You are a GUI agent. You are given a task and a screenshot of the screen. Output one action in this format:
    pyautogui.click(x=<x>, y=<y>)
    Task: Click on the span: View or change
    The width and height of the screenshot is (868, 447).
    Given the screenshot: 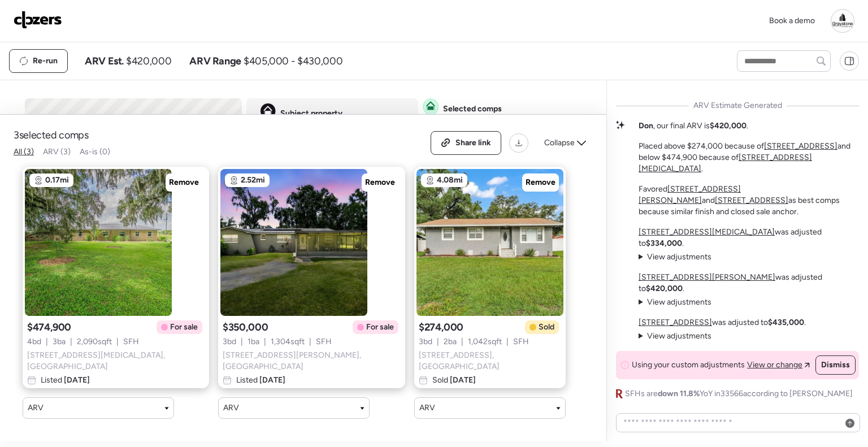 What is the action you would take?
    pyautogui.click(x=775, y=365)
    